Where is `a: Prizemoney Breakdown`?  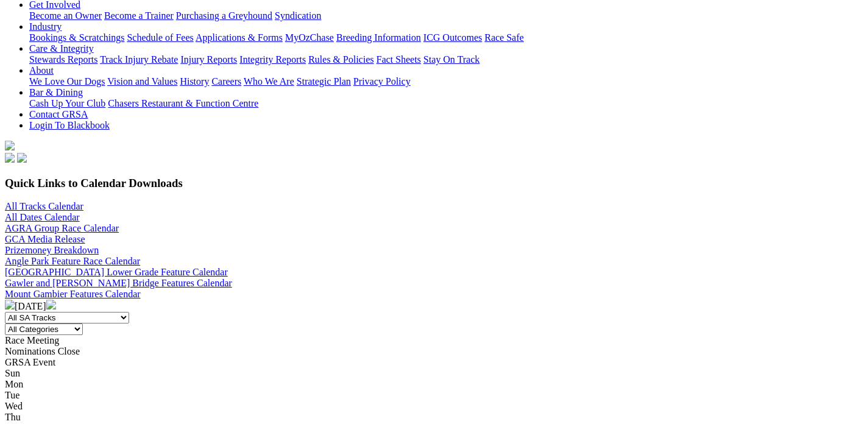
a: Prizemoney Breakdown is located at coordinates (52, 250).